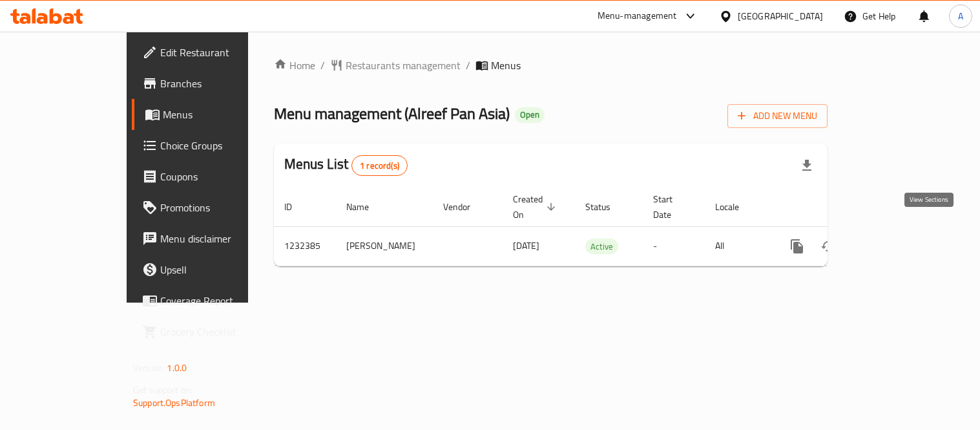 This screenshot has height=430, width=980. I want to click on span: Restaurants management, so click(403, 65).